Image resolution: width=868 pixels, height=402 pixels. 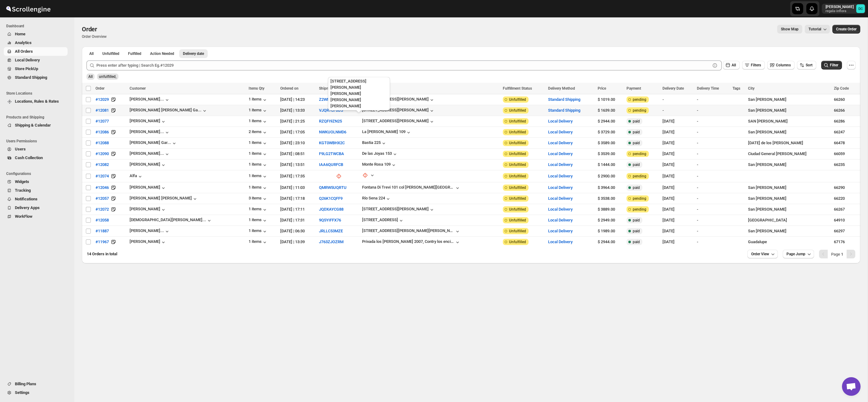 I want to click on span: Dashboard, so click(x=38, y=26).